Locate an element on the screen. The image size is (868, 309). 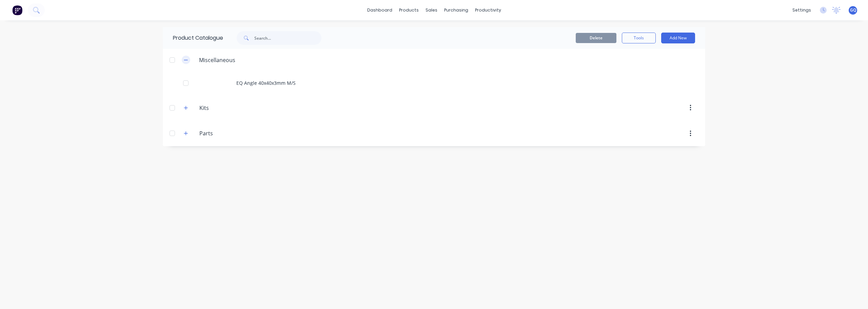
span: GQ is located at coordinates (853, 10).